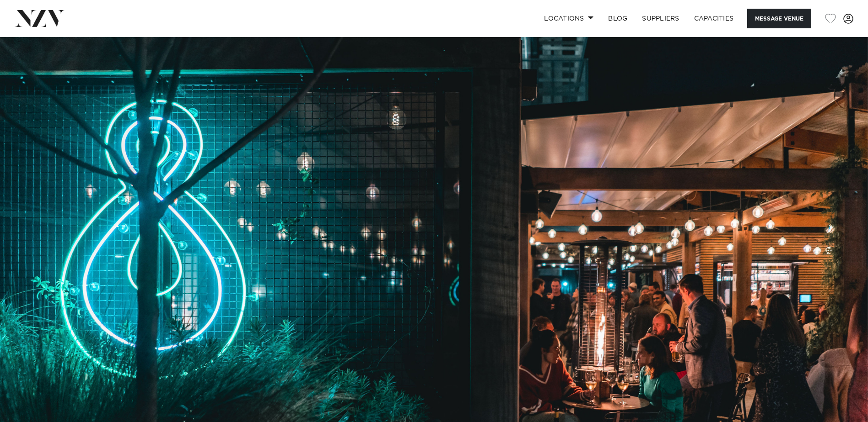 This screenshot has height=422, width=868. Describe the element at coordinates (714, 18) in the screenshot. I see `a: Capacities` at that location.